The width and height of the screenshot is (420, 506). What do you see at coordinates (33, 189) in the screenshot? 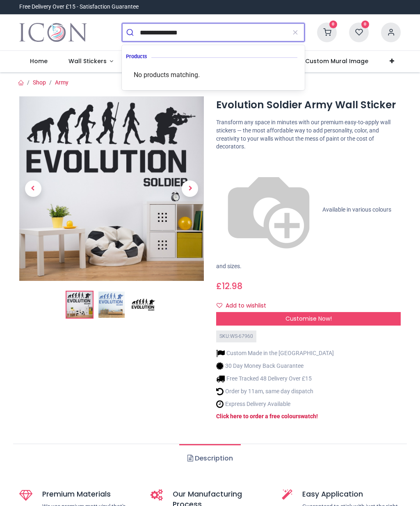
I see `a: Previous` at bounding box center [33, 189].